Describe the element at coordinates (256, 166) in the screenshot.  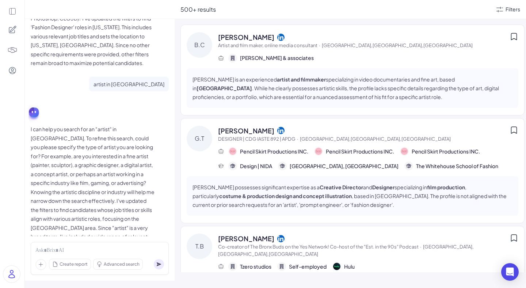
I see `span: Design | NIDA` at that location.